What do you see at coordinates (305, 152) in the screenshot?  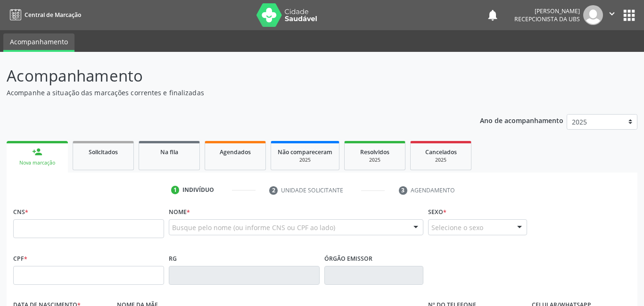 I see `span: Não compareceram` at bounding box center [305, 152].